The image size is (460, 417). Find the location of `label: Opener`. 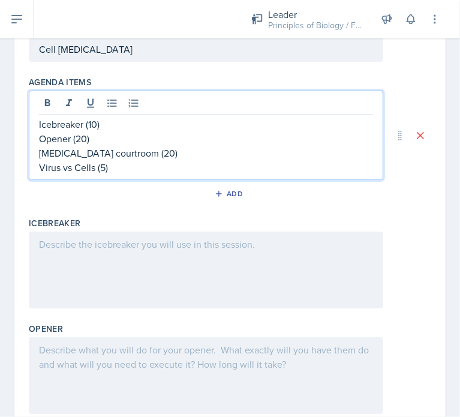

label: Opener is located at coordinates (46, 328).